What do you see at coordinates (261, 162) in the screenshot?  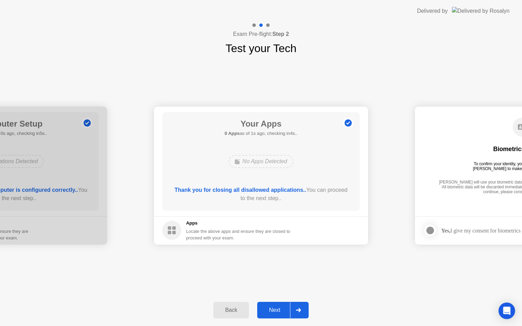 I see `div: No Apps Detected` at bounding box center [261, 162].